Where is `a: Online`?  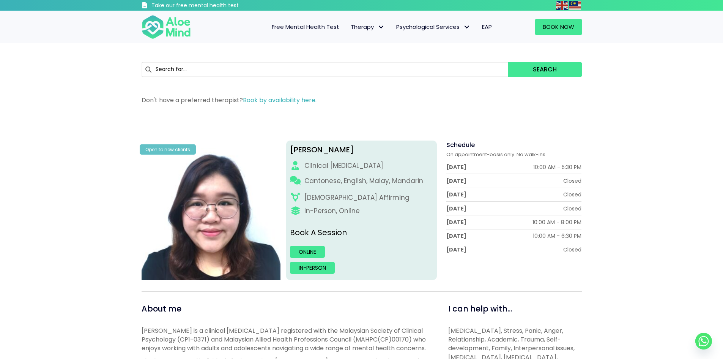 a: Online is located at coordinates (307, 252).